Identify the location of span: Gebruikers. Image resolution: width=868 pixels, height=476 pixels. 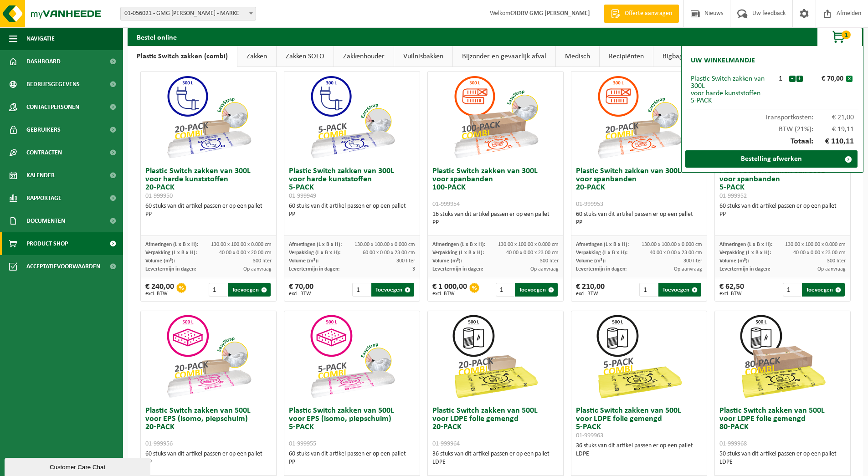
(43, 130).